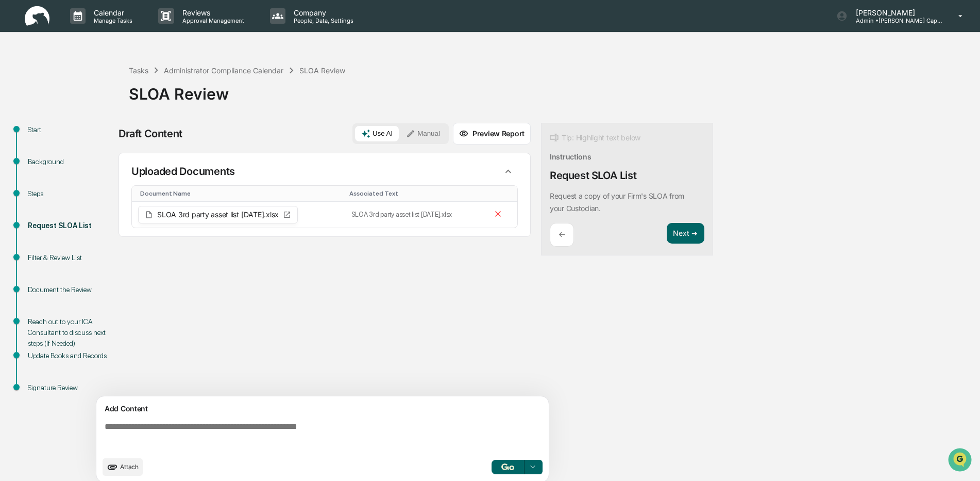  Describe the element at coordinates (13, 13) in the screenshot. I see `button: Open customer support` at that location.